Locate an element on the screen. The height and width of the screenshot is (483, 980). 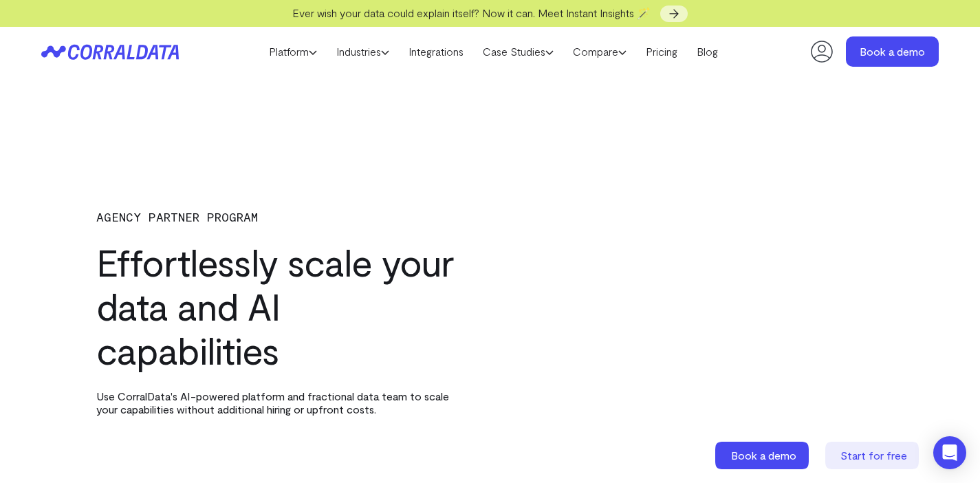
p: Use CorralData's AI-powered platform and fractional data team to scale your capabilities without ... is located at coordinates (275, 403).